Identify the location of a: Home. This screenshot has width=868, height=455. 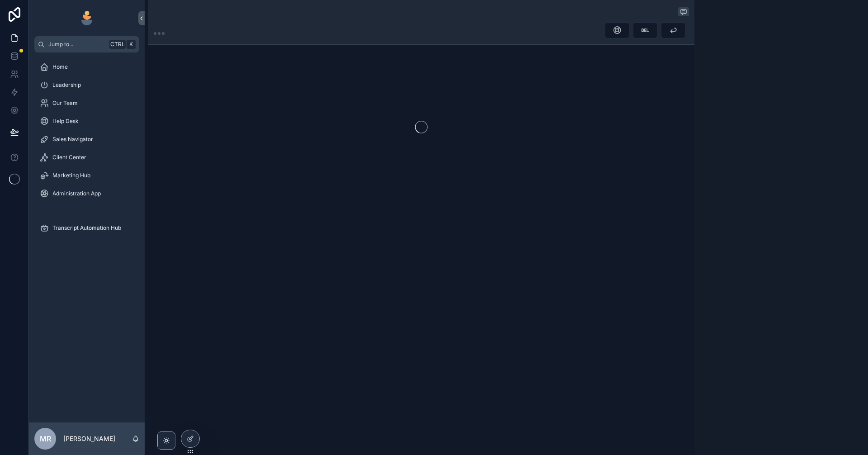
(87, 67).